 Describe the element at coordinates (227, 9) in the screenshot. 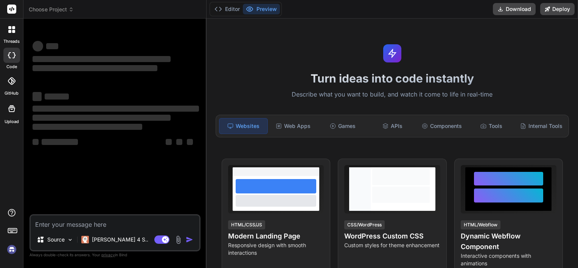

I see `button: Editor` at that location.